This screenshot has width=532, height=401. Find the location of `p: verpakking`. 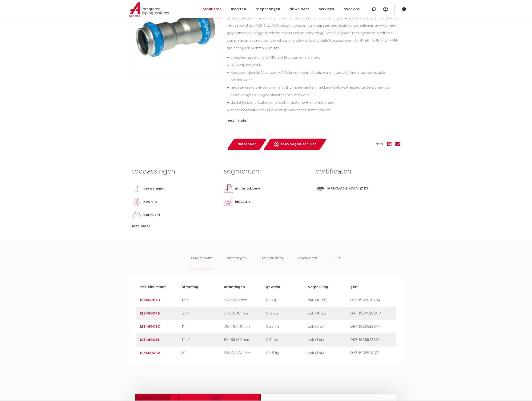

p: verpakking is located at coordinates (329, 287).